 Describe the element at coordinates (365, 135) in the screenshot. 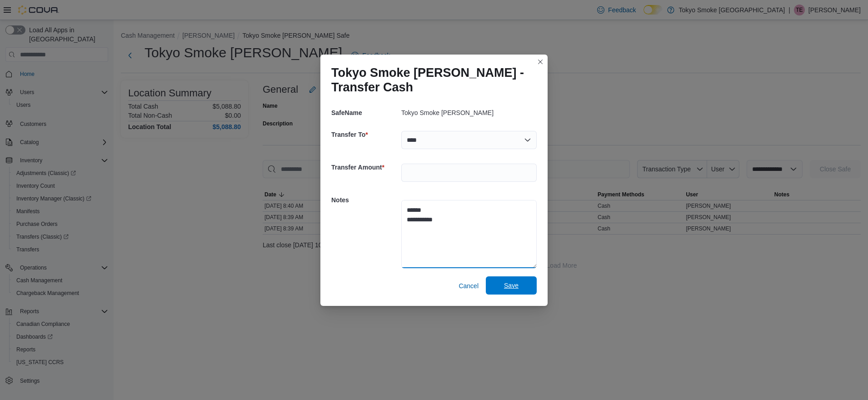

I see `h5: Transfer To` at that location.